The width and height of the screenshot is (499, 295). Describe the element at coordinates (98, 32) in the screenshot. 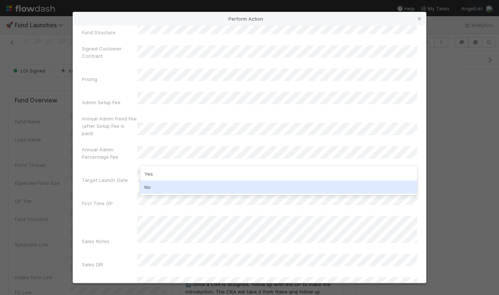

I see `label: Fund Structure` at that location.